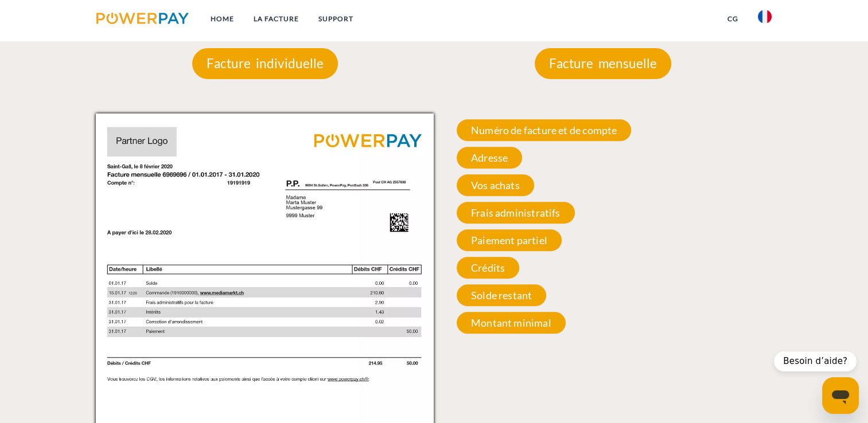 The width and height of the screenshot is (868, 423). What do you see at coordinates (603, 64) in the screenshot?
I see `p: Facture mensuelle` at bounding box center [603, 64].